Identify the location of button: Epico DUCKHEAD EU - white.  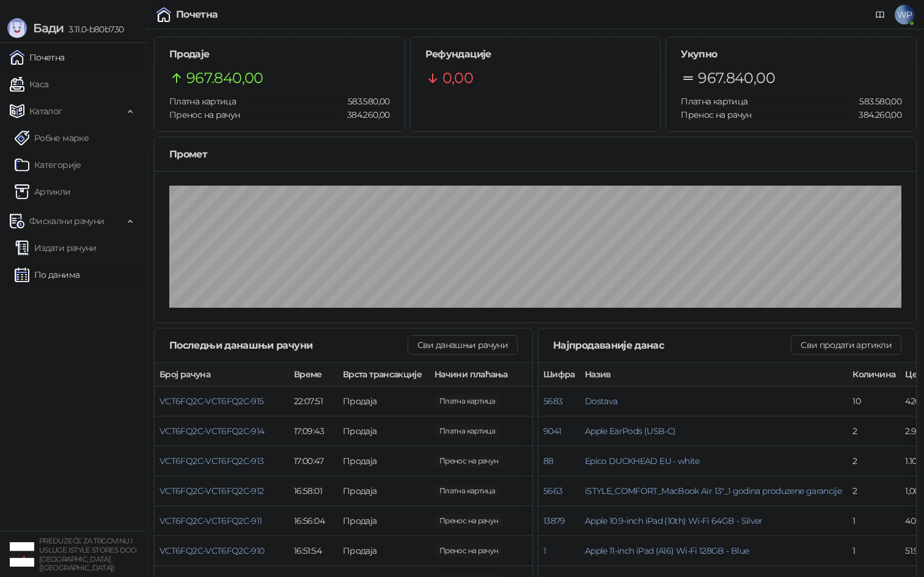
(642, 461).